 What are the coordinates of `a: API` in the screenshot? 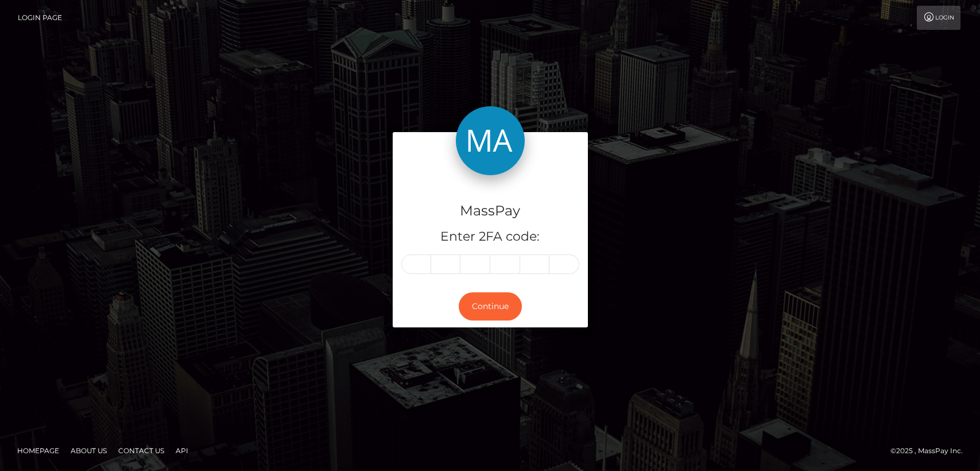 It's located at (182, 451).